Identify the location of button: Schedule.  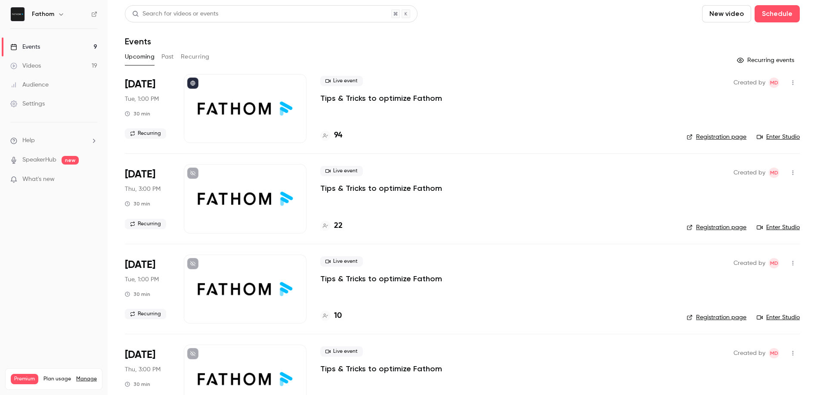
(777, 14).